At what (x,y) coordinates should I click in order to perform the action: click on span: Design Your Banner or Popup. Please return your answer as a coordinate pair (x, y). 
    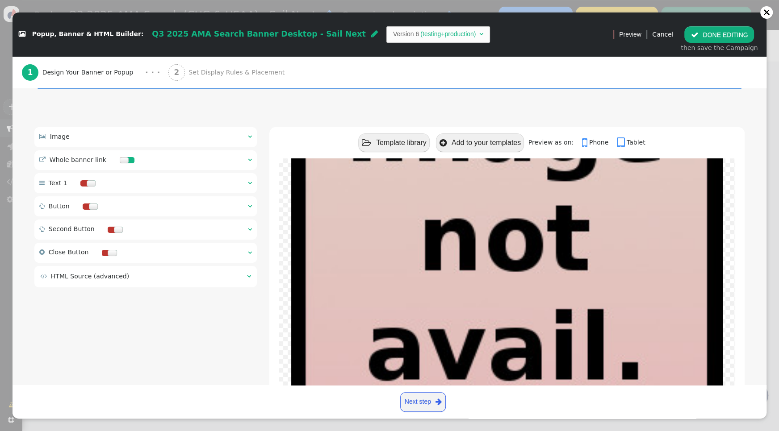
    Looking at the image, I should click on (90, 72).